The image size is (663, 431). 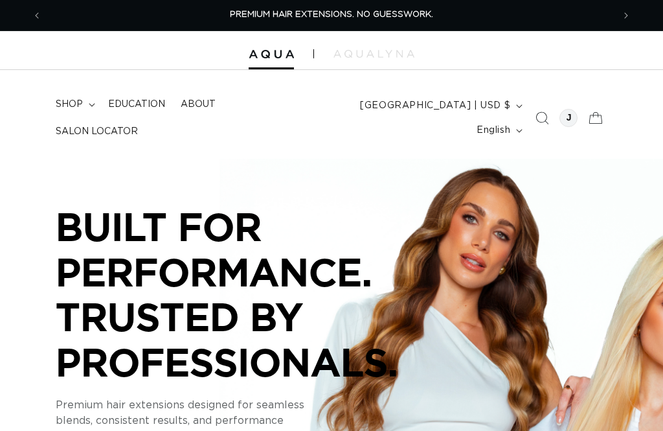 I want to click on span: PREMIUM HAIR EXTENSIONS. NO GUESSWORK., so click(x=332, y=14).